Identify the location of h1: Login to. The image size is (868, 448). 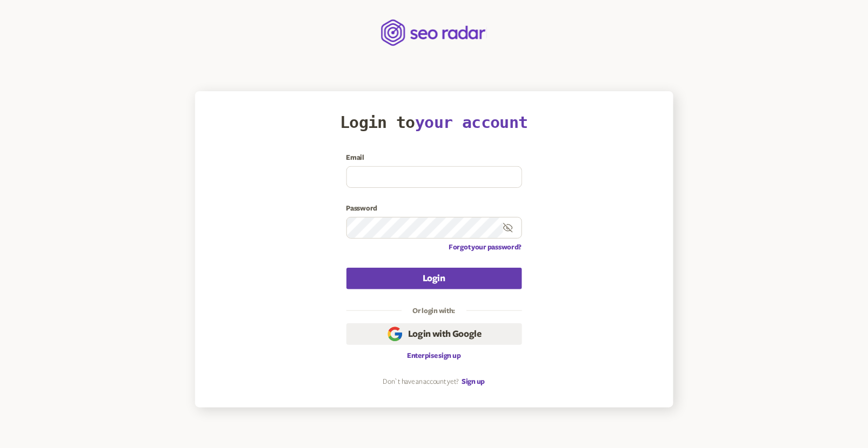
(434, 122).